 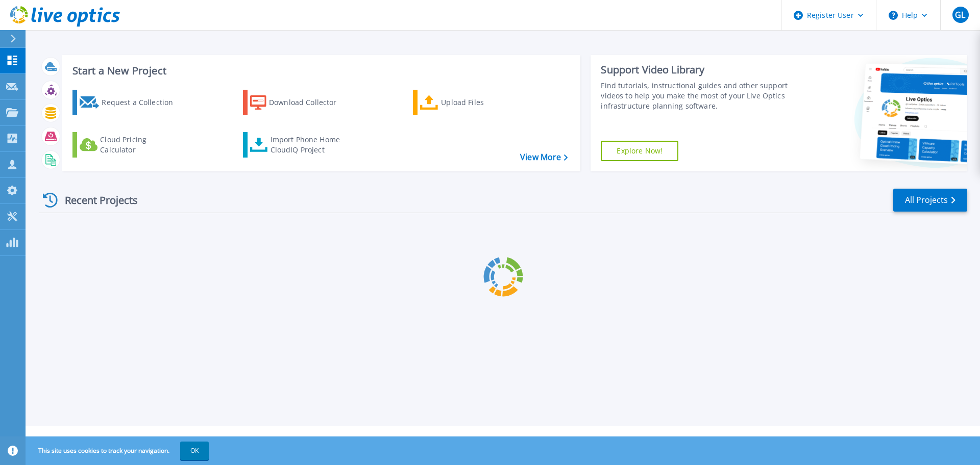 What do you see at coordinates (129, 145) in the screenshot?
I see `a: Cloud Pricing Calculator` at bounding box center [129, 145].